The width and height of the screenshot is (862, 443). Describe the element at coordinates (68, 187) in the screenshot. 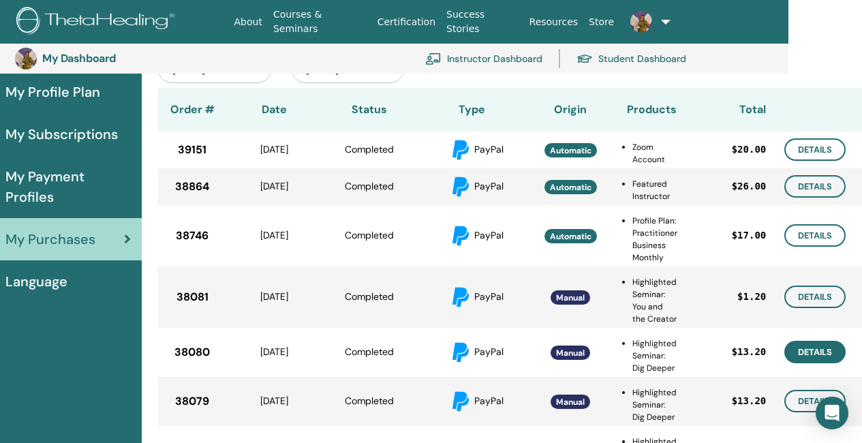

I see `span: My Payment Profiles` at that location.